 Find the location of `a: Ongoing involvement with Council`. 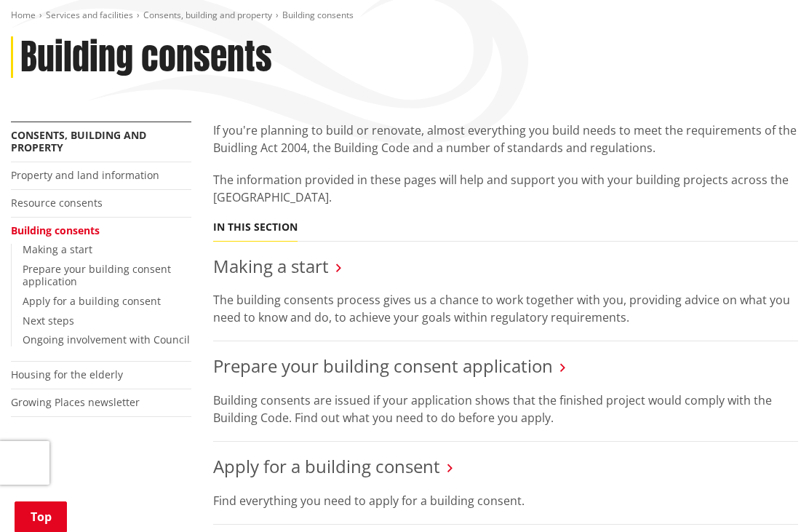

a: Ongoing involvement with Council is located at coordinates (106, 339).